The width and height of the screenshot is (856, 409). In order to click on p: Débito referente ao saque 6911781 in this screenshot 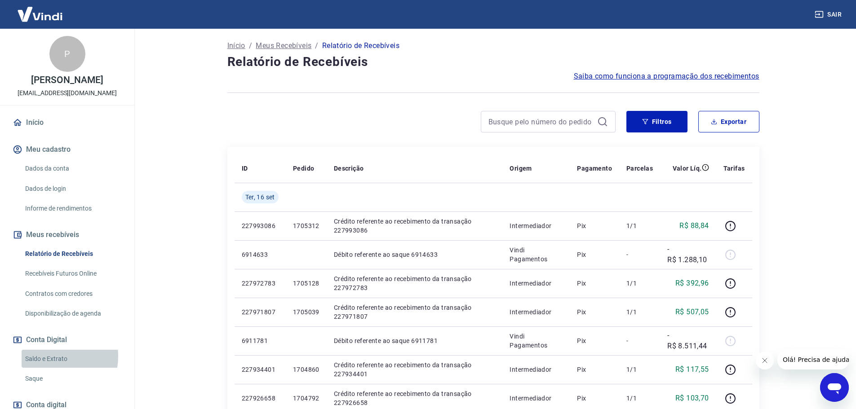, I will do `click(415, 341)`.